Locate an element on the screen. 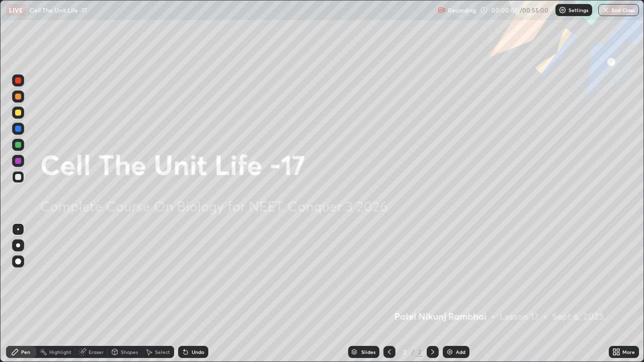  div: Undo is located at coordinates (198, 352).